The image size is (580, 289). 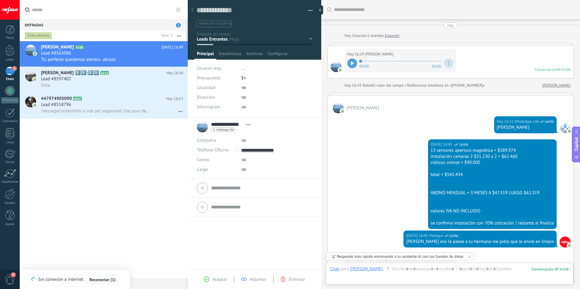 What do you see at coordinates (95, 111) in the screenshot?
I see `span: 'messageContextInfo' is not yet supported. Use your device to view this message.` at bounding box center [95, 111].